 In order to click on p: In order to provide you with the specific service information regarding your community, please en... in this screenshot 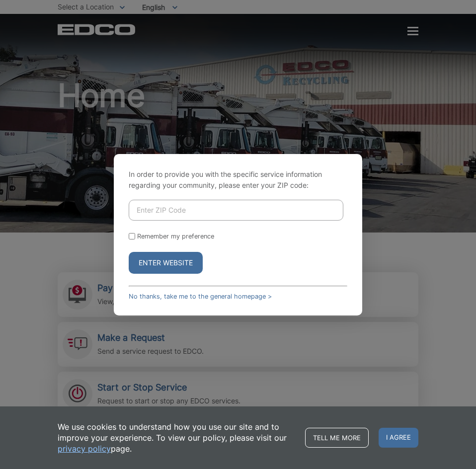, I will do `click(238, 179)`.